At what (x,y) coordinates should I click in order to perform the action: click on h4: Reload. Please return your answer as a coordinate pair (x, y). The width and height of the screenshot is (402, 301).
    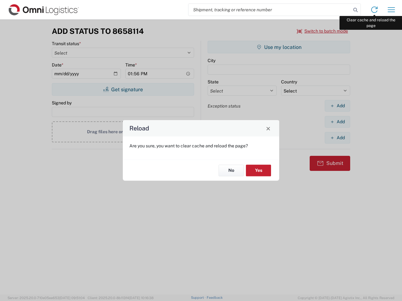
    Looking at the image, I should click on (139, 128).